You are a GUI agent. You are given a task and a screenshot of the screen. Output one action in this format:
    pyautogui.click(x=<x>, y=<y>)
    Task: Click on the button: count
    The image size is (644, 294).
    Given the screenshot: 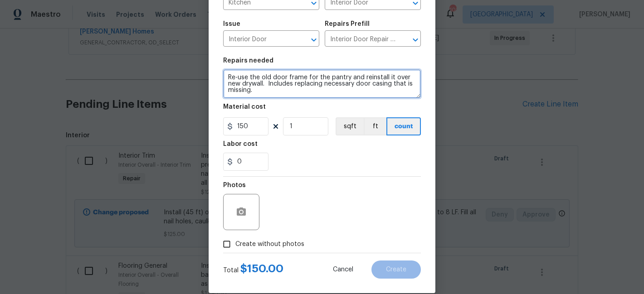 What is the action you would take?
    pyautogui.click(x=404, y=127)
    